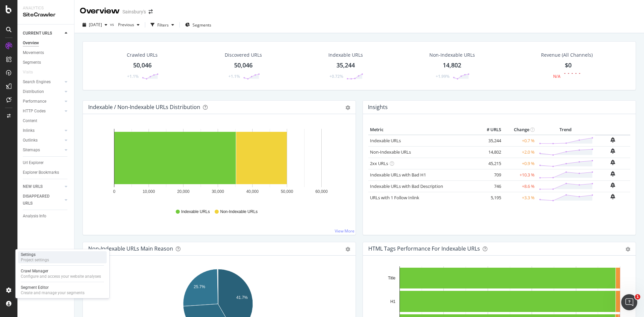  Describe the element at coordinates (452, 66) in the screenshot. I see `div: 14,802` at that location.